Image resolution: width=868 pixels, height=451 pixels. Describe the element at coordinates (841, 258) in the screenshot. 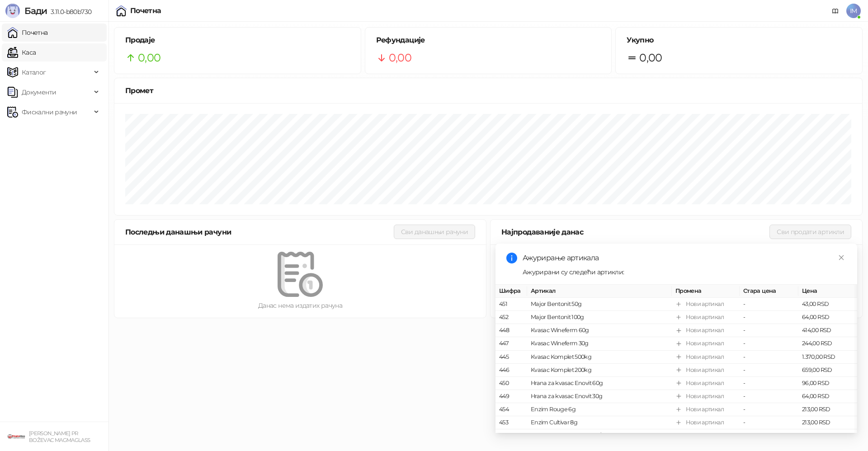

I see `span: close` at that location.